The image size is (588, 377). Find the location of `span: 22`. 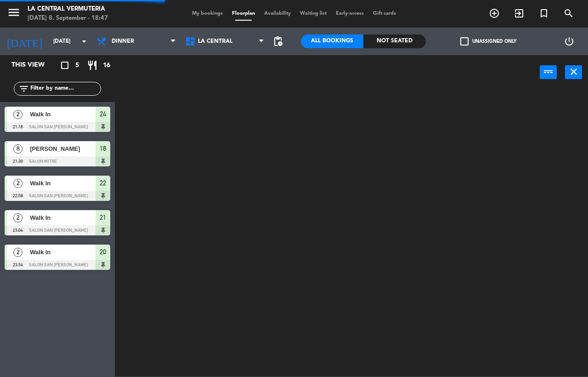

span: 22 is located at coordinates (103, 183).